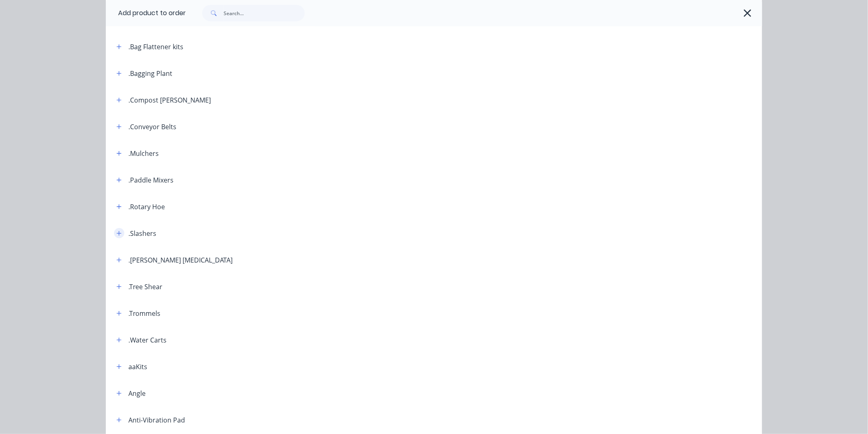 This screenshot has width=868, height=434. Describe the element at coordinates (150, 74) in the screenshot. I see `div: .Bagging Plant` at that location.